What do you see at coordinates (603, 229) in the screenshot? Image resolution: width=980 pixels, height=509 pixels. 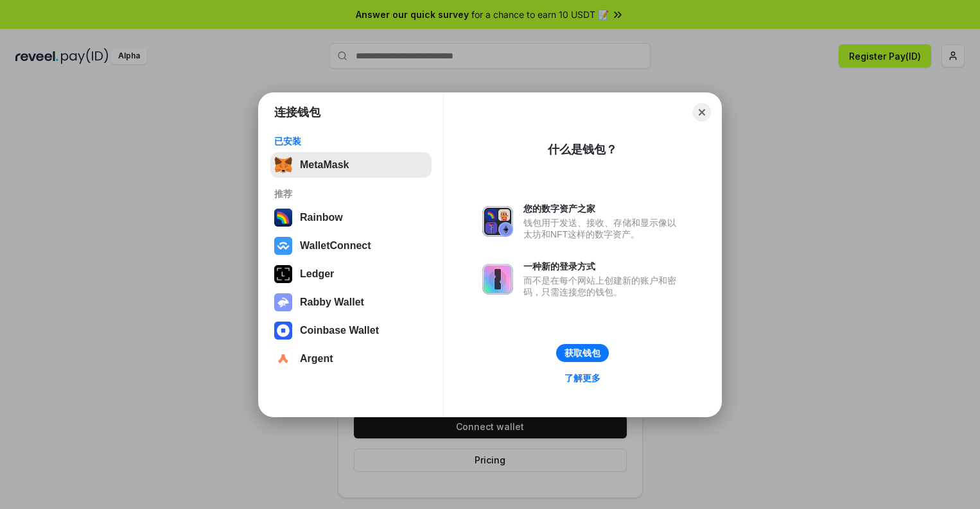 I see `div: 钱包用于发送、接收、存储和显示像以太坊和NFT这样的数字资产。` at bounding box center [603, 229].